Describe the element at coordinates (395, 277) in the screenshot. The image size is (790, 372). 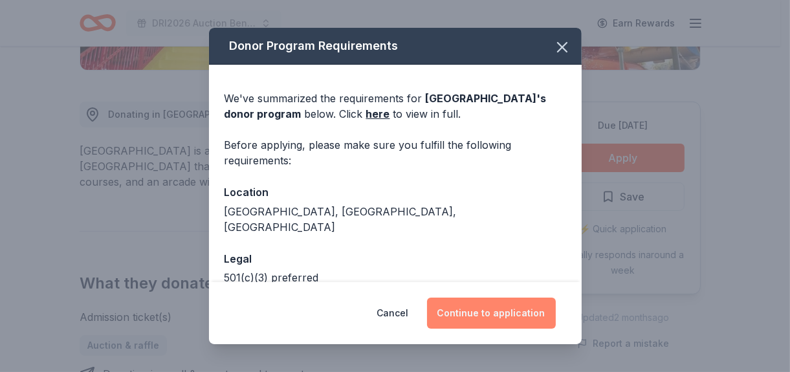
I see `div: 501(c)(3) preferred` at that location.